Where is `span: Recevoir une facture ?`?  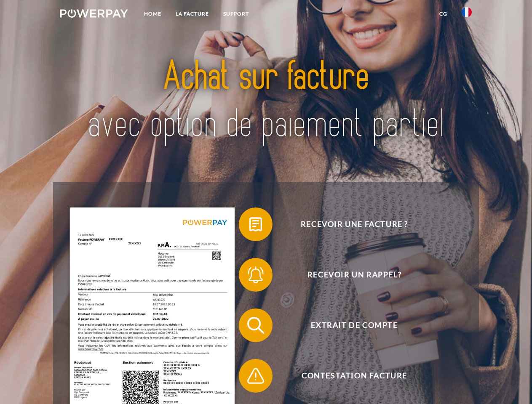 span: Recevoir une facture ? is located at coordinates (354, 224).